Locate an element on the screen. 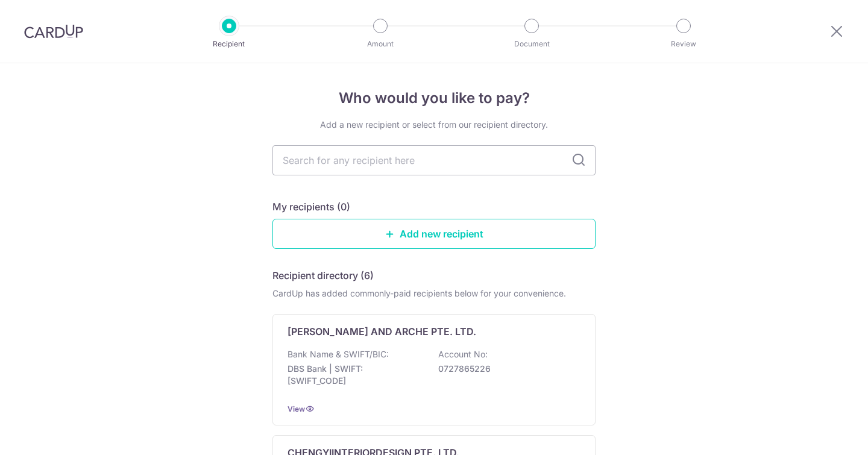  span: View is located at coordinates (296, 409).